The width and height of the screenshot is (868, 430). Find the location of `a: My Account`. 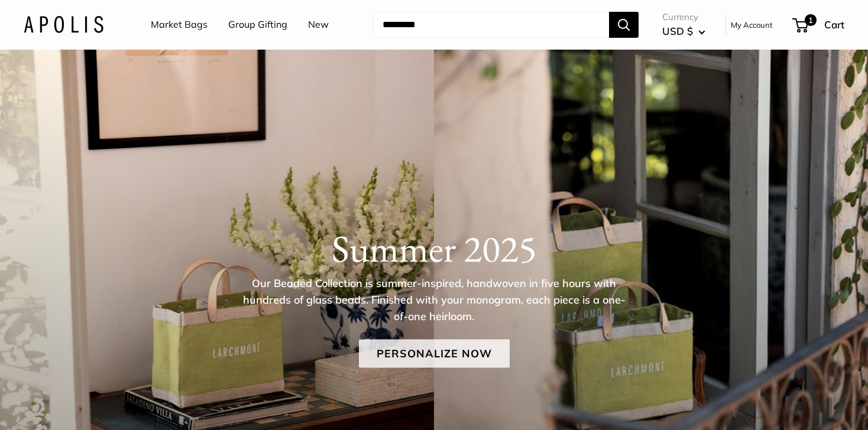

a: My Account is located at coordinates (751, 25).